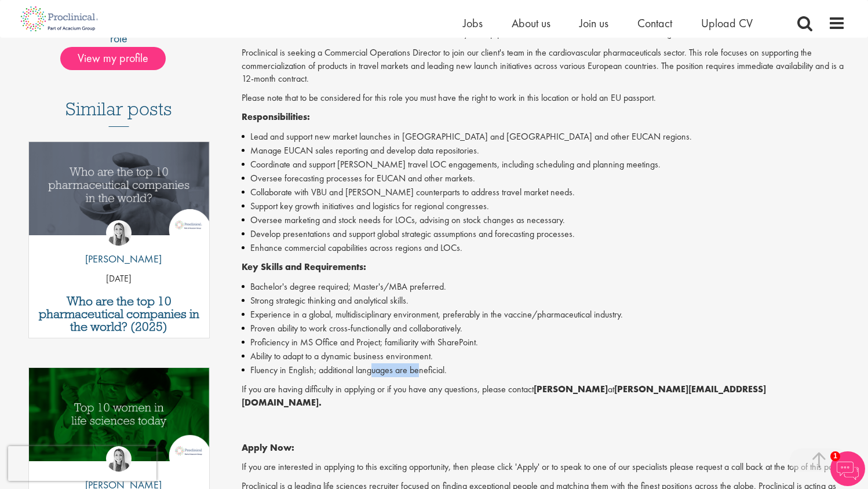  I want to click on img: Hannah Burke, so click(119, 233).